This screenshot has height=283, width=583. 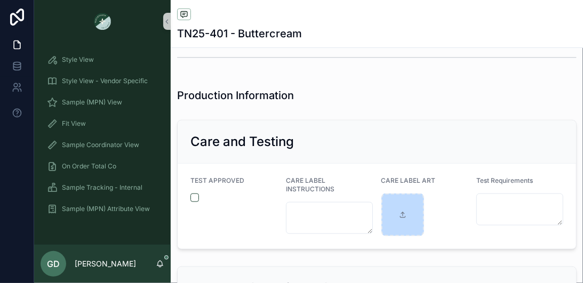 I want to click on a: Sample Tracking - Internal, so click(x=102, y=188).